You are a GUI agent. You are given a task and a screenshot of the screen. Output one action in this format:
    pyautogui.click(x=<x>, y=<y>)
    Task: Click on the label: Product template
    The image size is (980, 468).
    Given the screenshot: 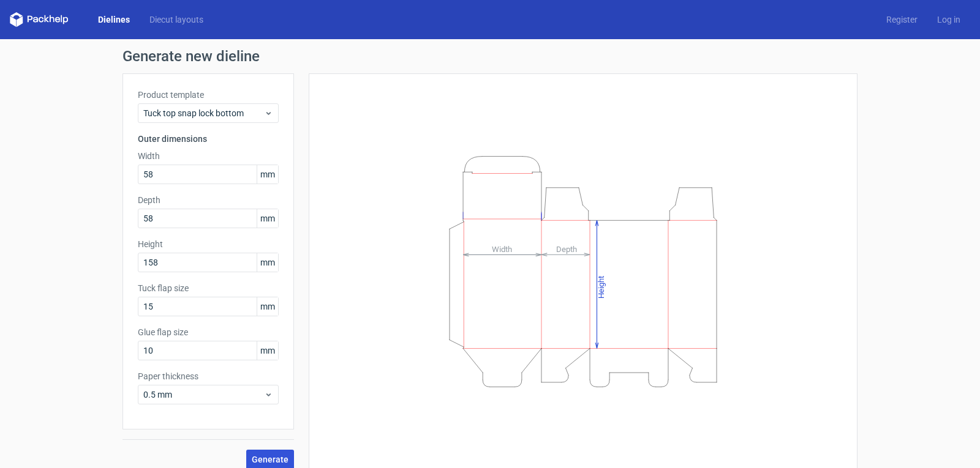 What is the action you would take?
    pyautogui.click(x=208, y=95)
    